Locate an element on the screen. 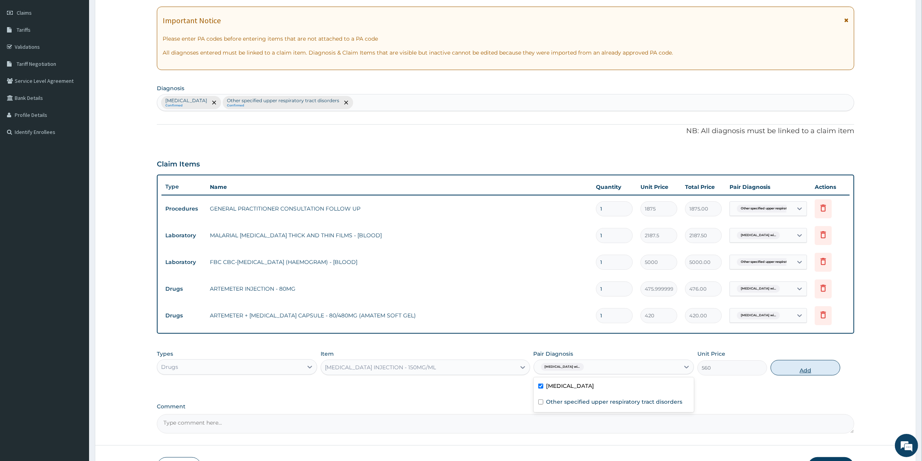  th: Quantity is located at coordinates (614, 187).